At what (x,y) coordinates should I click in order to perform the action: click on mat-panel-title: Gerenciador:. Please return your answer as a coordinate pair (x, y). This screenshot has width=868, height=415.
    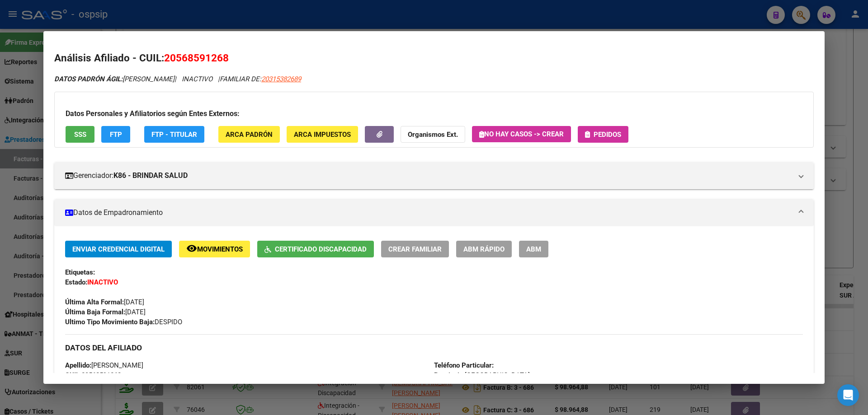
    Looking at the image, I should click on (428, 175).